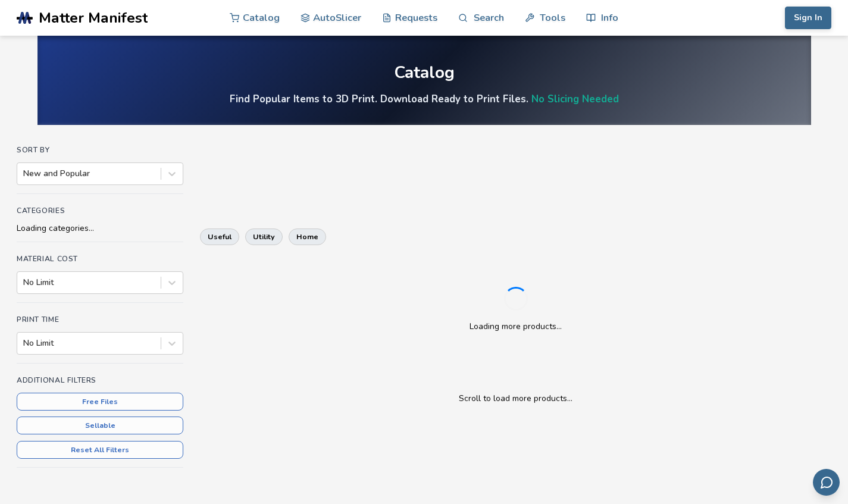 This screenshot has width=848, height=504. I want to click on h4: Material Cost, so click(100, 259).